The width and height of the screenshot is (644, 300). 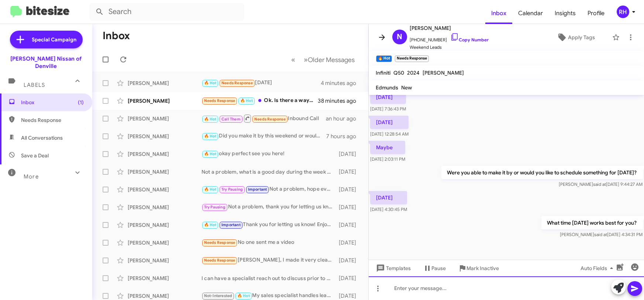 What do you see at coordinates (598, 268) in the screenshot?
I see `span: Auto Fields` at bounding box center [598, 268].